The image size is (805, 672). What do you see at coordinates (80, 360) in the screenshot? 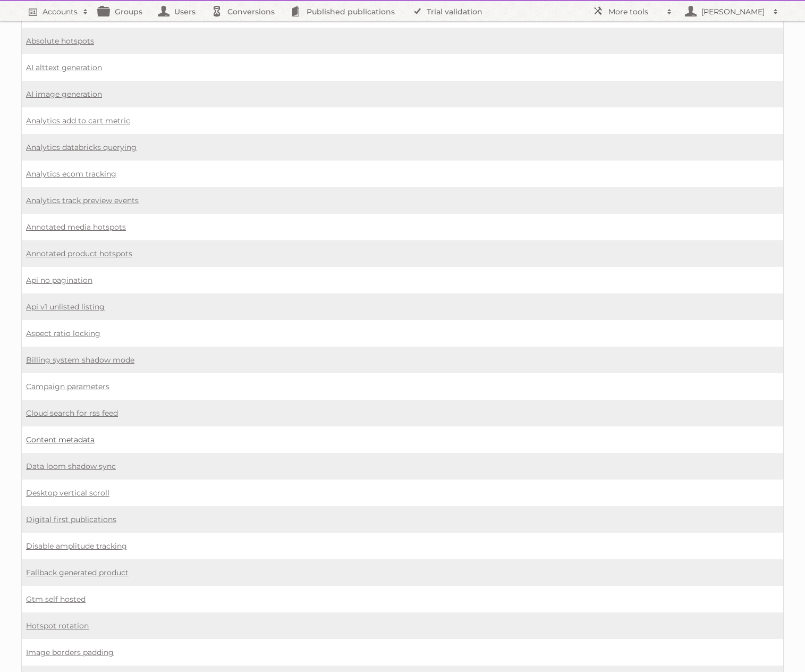
I see `a: Billing system shadow mode` at bounding box center [80, 360].